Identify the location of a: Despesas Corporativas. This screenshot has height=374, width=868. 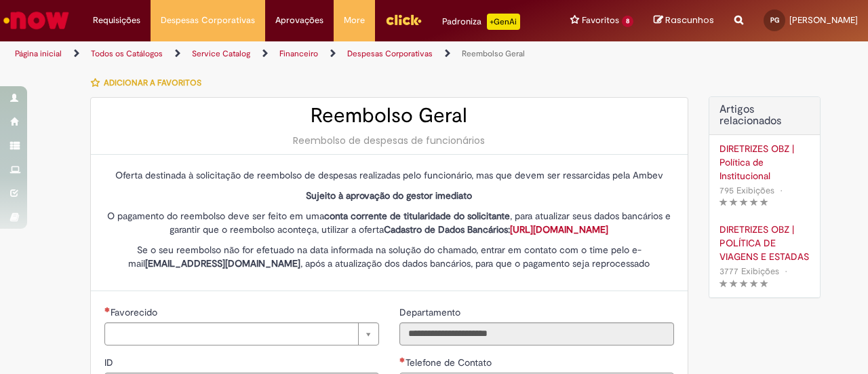
(389, 54).